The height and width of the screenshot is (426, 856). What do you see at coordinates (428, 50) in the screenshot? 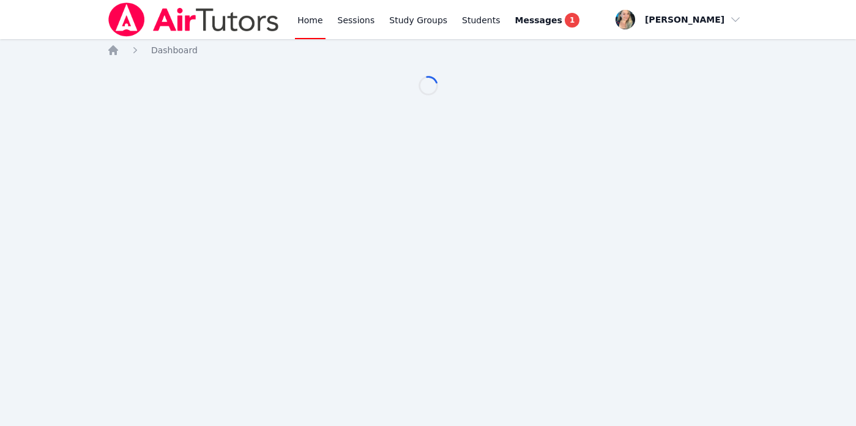
I see `nav: Breadcrumb` at bounding box center [428, 50].